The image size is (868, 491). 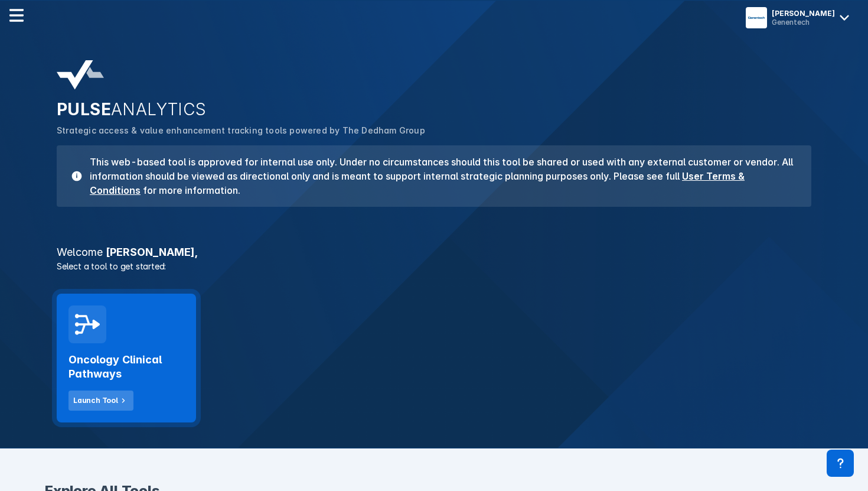 I want to click on a: Oncology Clinical PathwaysLaunch Tool, so click(x=126, y=358).